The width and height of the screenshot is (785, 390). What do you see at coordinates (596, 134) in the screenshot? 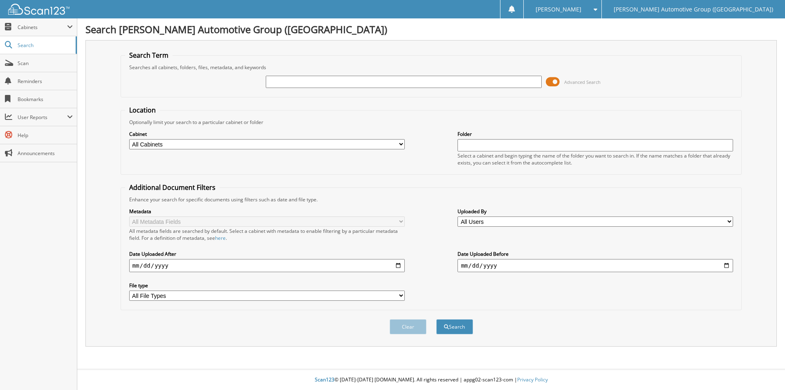
I see `label: Folder` at bounding box center [596, 134].